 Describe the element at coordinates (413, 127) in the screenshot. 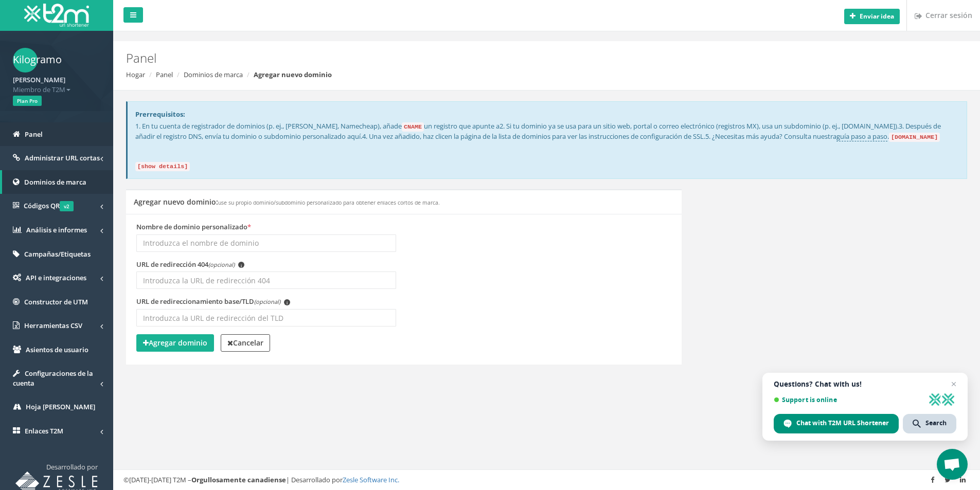

I see `code: CNAME` at that location.